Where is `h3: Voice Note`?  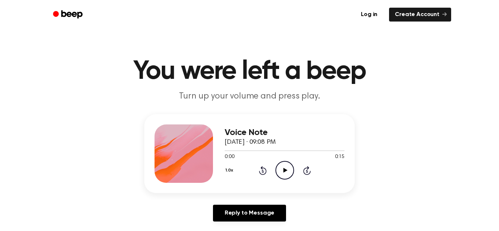 h3: Voice Note is located at coordinates (284, 133).